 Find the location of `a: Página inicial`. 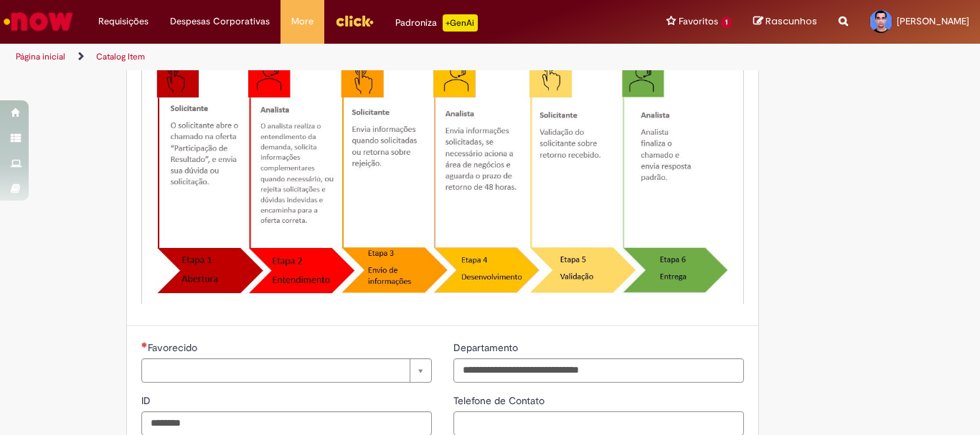

a: Página inicial is located at coordinates (40, 57).